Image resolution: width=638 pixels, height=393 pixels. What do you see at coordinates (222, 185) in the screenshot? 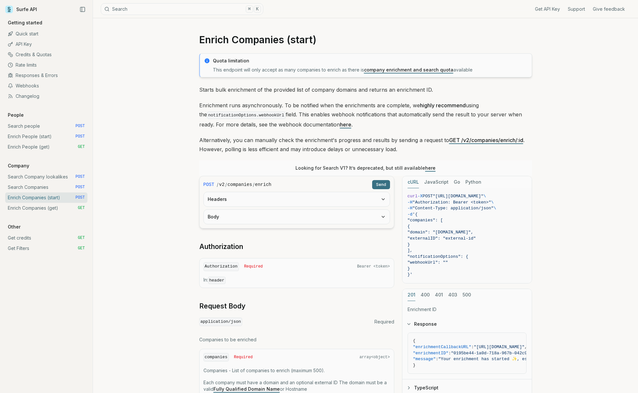
I see `code: v2` at bounding box center [222, 185].